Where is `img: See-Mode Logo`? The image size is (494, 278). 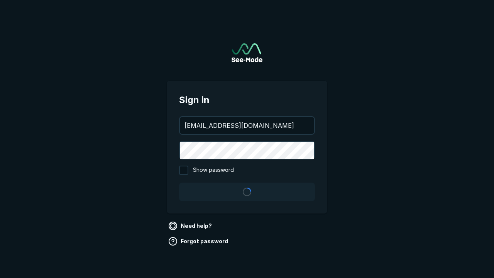 img: See-Mode Logo is located at coordinates (247, 53).